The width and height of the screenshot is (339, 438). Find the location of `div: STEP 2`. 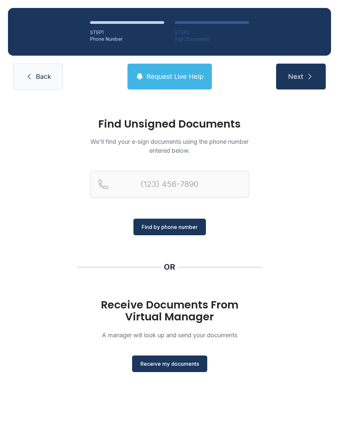

div: STEP 2 is located at coordinates (212, 32).